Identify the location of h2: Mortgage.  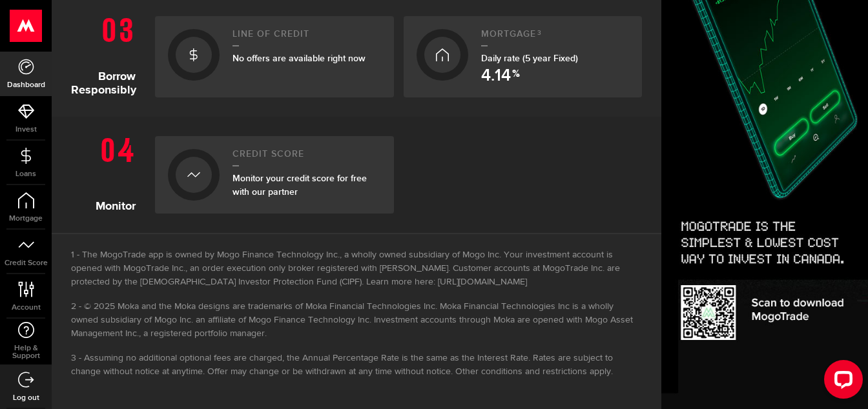
(555, 37).